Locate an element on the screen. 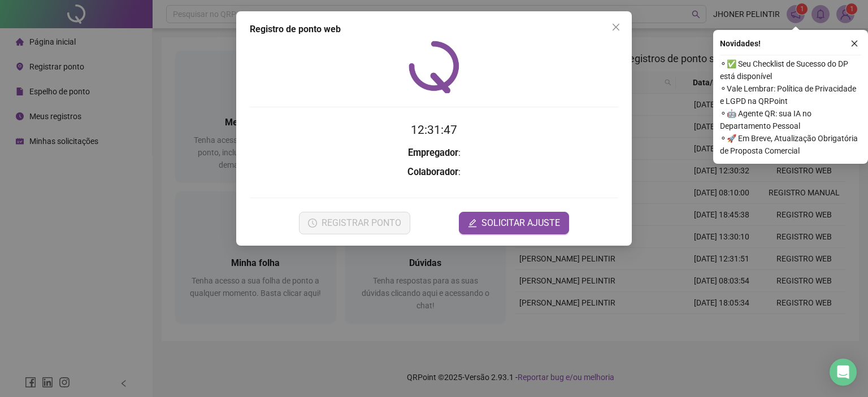 This screenshot has height=397, width=868. span: ⚬ 🚀 Em Breve, Atualização Obrigatória de Proposta Comercial is located at coordinates (791, 145).